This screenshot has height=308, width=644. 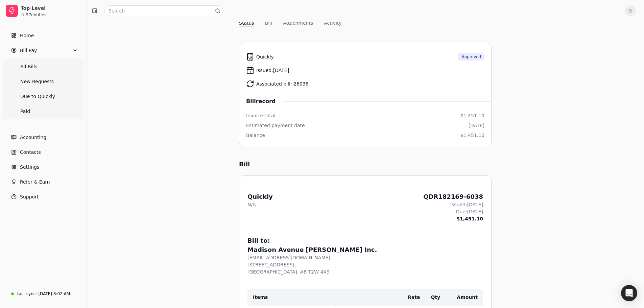 What do you see at coordinates (43, 137) in the screenshot?
I see `a: Accounting` at bounding box center [43, 137].